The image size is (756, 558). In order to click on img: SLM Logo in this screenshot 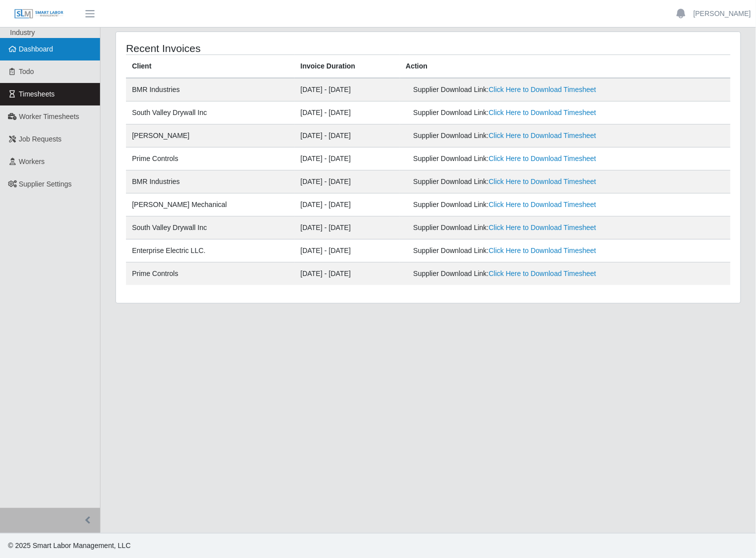, I will do `click(39, 14)`.